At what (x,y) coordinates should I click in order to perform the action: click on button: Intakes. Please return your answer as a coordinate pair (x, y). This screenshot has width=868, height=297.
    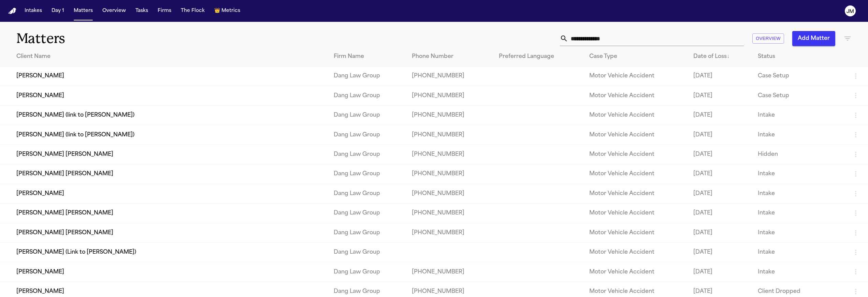
    Looking at the image, I should click on (33, 11).